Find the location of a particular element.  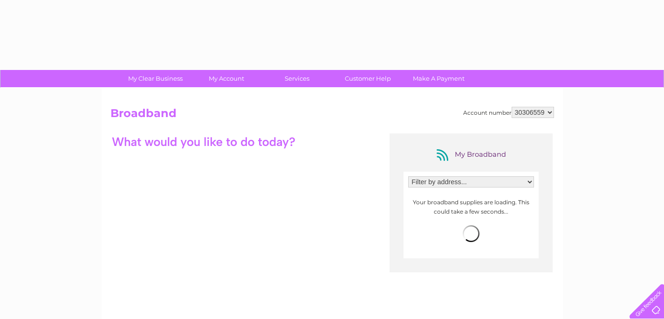

div: Account number is located at coordinates (509, 112).